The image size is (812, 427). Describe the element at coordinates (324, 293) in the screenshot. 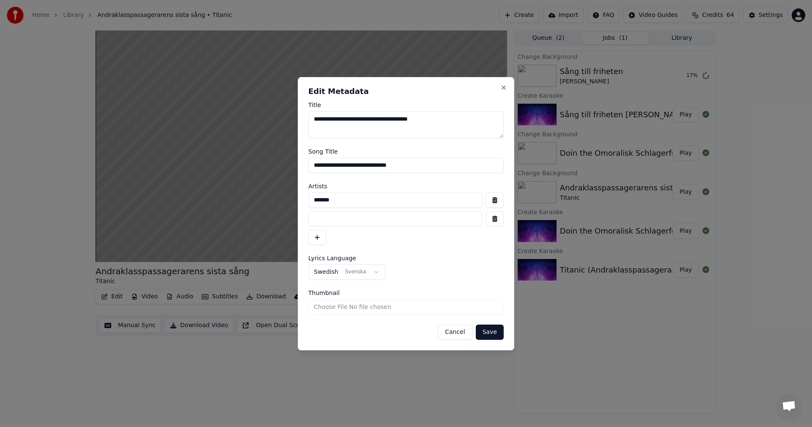

I see `span: Thumbnail` at that location.